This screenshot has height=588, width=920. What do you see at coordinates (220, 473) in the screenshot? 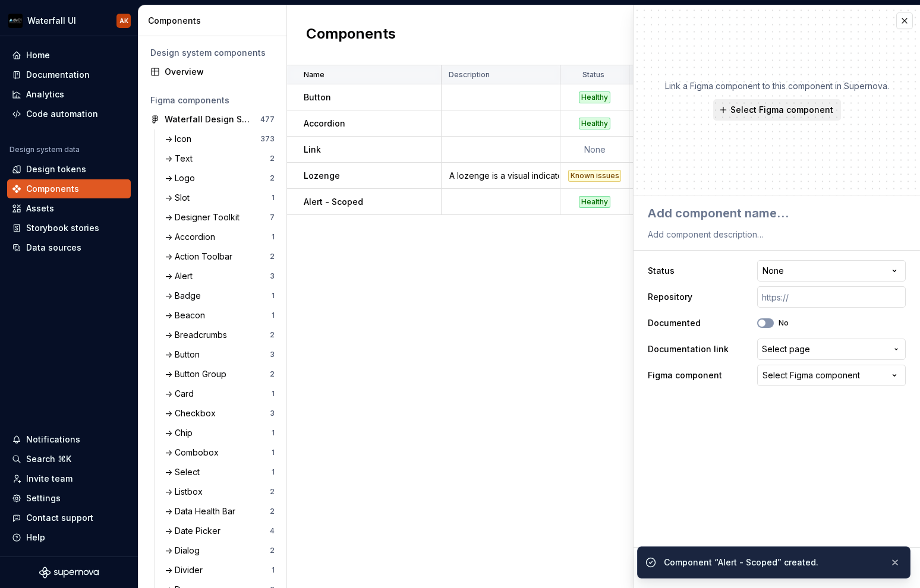
I see `a: -> Select1` at bounding box center [220, 473].